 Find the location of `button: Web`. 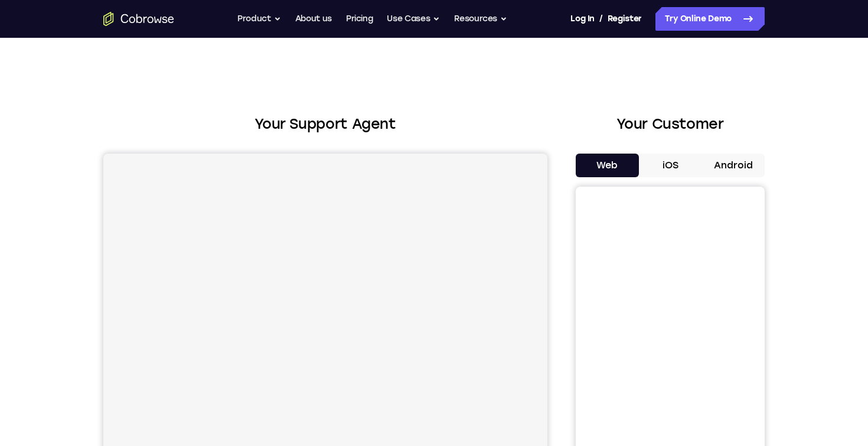

button: Web is located at coordinates (607, 165).